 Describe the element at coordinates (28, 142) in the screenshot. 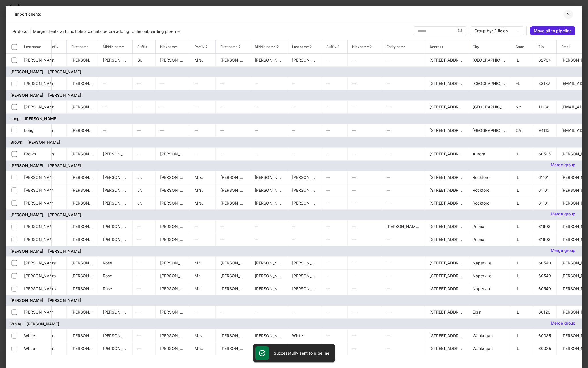

I see `td: Brown` at that location.